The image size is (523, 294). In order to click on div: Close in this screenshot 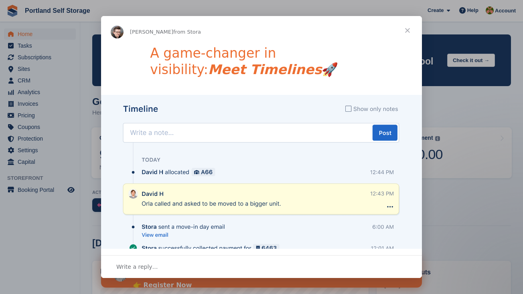, I will do `click(310, 10)`.